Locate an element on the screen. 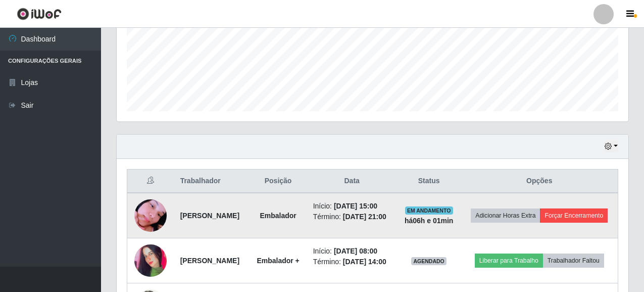 The height and width of the screenshot is (292, 644). button: Forçar Encerramento is located at coordinates (574, 215).